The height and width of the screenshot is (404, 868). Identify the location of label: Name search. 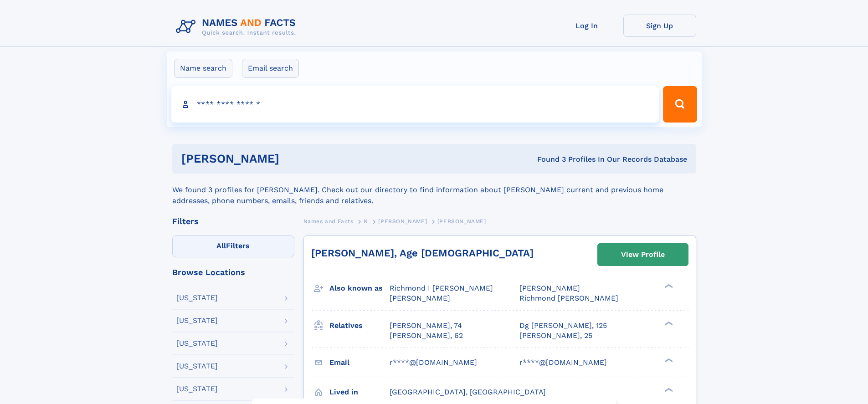
(204, 69).